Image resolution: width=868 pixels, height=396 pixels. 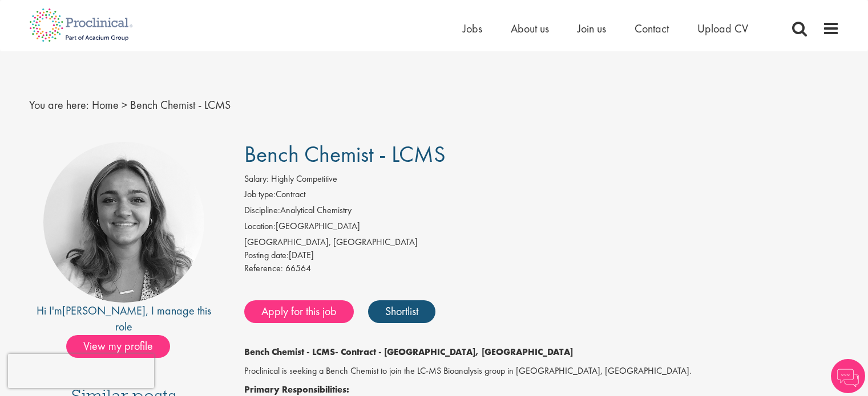 I want to click on a: Contact, so click(x=652, y=29).